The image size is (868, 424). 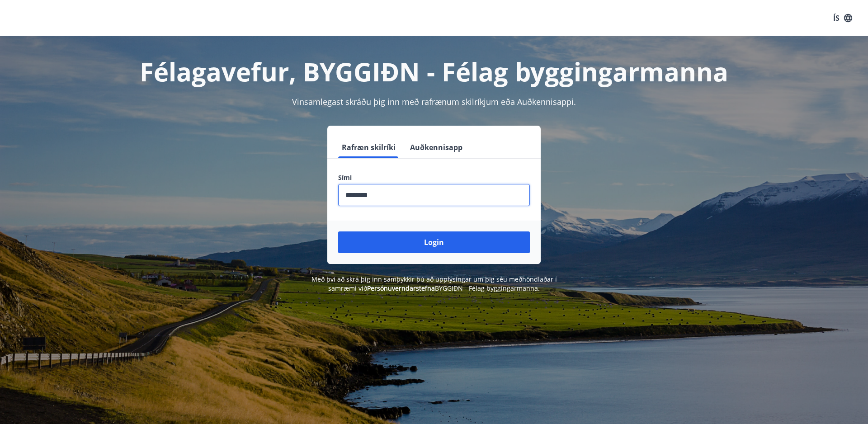 I want to click on button: Auðkennisapp, so click(x=436, y=147).